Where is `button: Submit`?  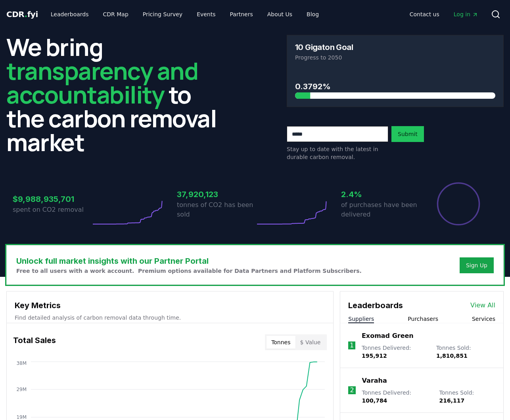 button: Submit is located at coordinates (407, 134).